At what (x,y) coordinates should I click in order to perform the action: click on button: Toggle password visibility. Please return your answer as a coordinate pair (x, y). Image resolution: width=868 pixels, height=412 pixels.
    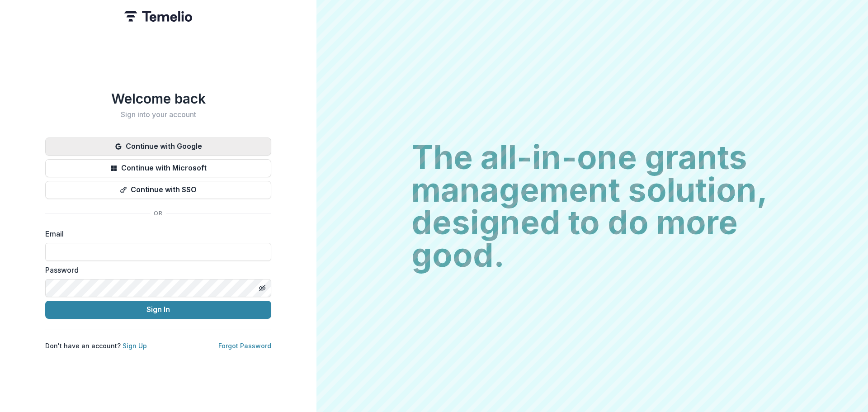
    Looking at the image, I should click on (262, 288).